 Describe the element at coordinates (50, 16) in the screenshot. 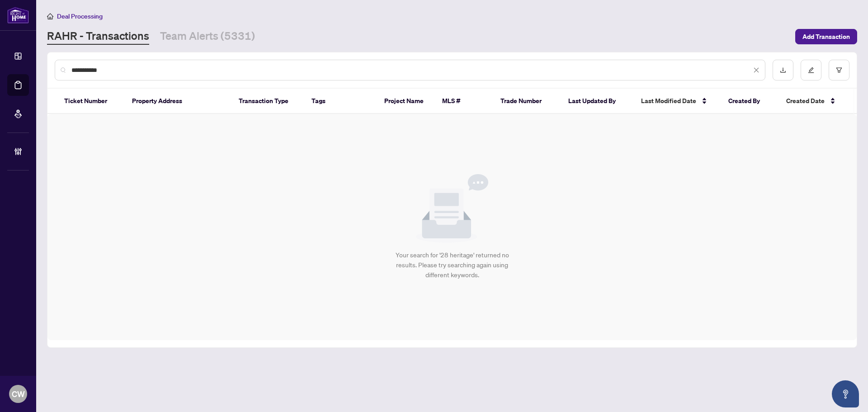

I see `span: home` at that location.